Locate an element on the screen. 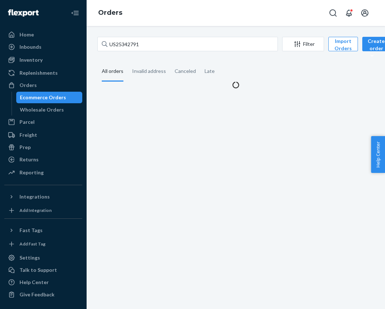  a: Ecommerce Orders is located at coordinates (49, 97).